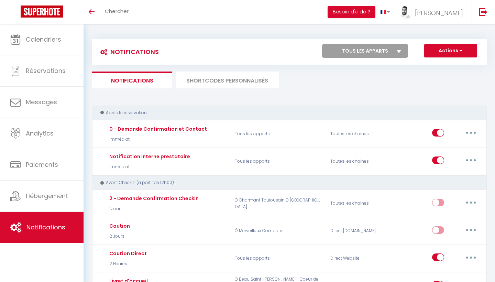 This screenshot has width=495, height=282. What do you see at coordinates (41, 102) in the screenshot?
I see `span: Messages` at bounding box center [41, 102].